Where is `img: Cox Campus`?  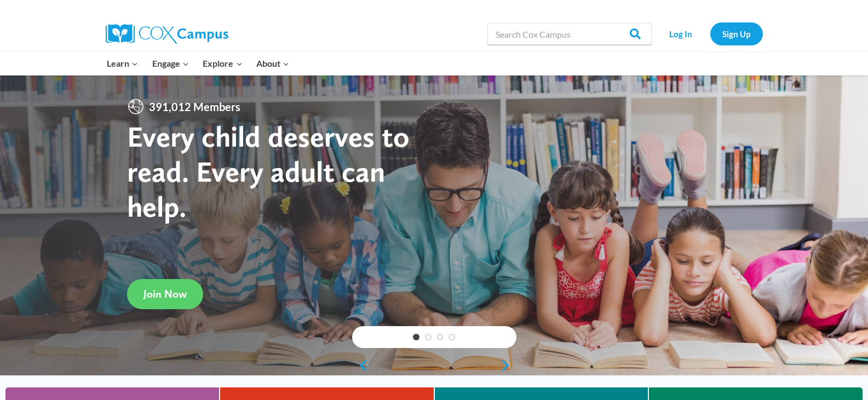
img: Cox Campus is located at coordinates (167, 34).